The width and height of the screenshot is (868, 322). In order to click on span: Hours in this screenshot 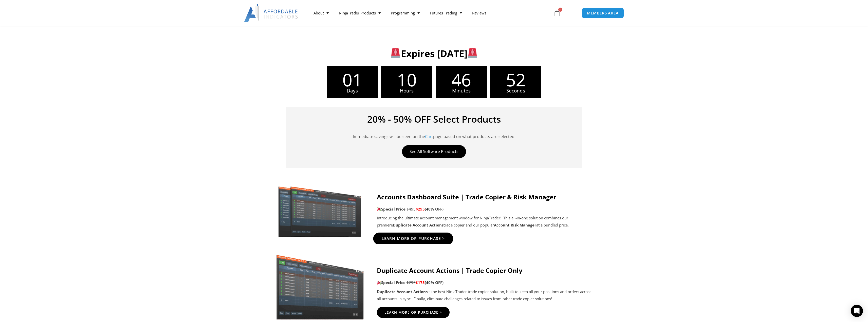, I will do `click(407, 91)`.